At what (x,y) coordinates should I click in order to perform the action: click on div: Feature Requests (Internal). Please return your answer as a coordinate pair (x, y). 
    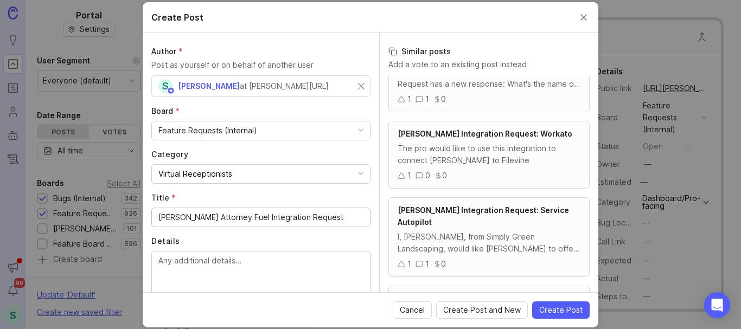
    Looking at the image, I should click on (208, 131).